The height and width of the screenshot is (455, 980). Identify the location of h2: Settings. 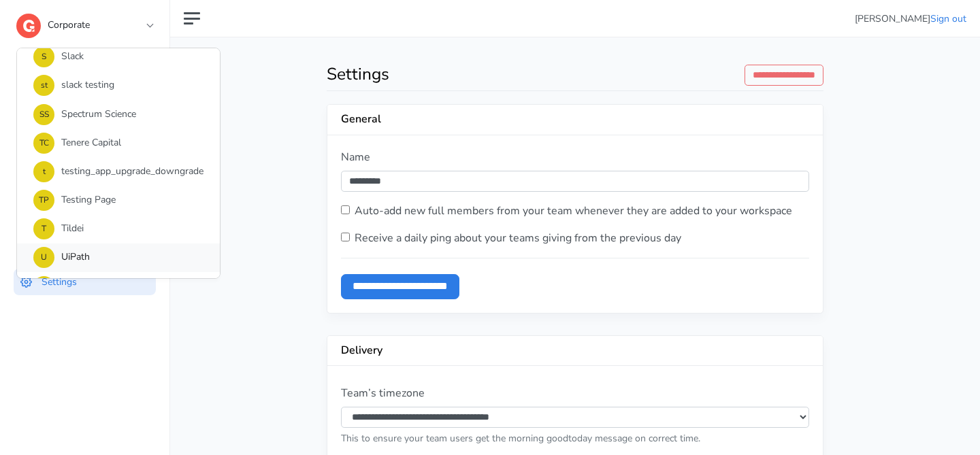
(575, 74).